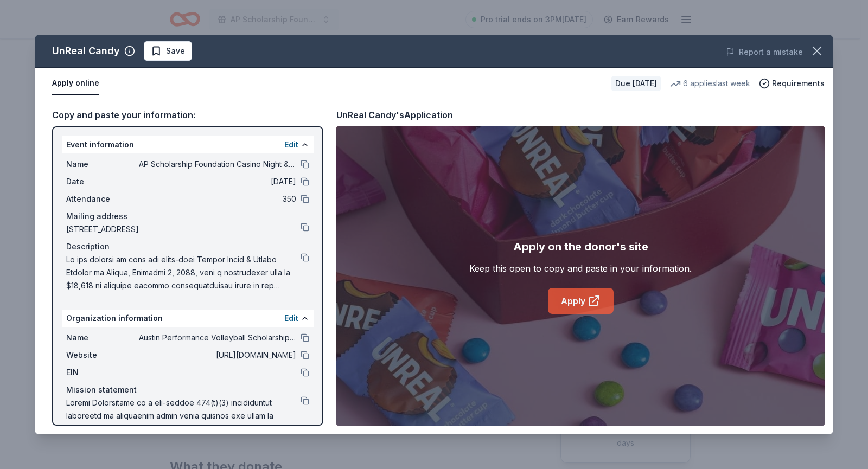  What do you see at coordinates (217, 338) in the screenshot?
I see `span: Austin Performance Volleyball Scholarship Foundation` at bounding box center [217, 338].